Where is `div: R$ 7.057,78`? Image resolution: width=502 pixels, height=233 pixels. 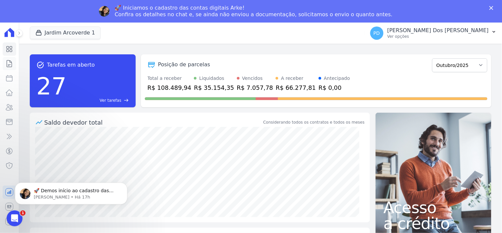 div: R$ 7.057,78 is located at coordinates (255, 87).